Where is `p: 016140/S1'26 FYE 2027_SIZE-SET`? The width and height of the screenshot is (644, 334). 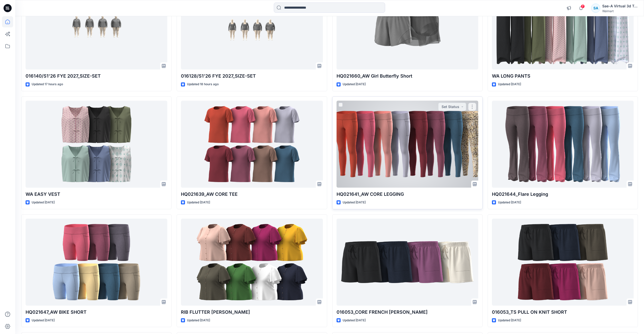
p: 016140/S1'26 FYE 2027_SIZE-SET is located at coordinates (96, 76).